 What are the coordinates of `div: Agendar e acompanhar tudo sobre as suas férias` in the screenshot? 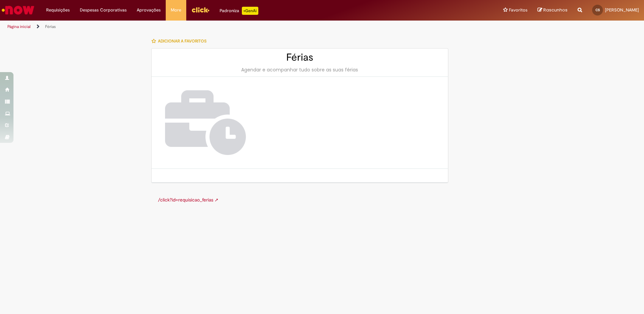 It's located at (300, 70).